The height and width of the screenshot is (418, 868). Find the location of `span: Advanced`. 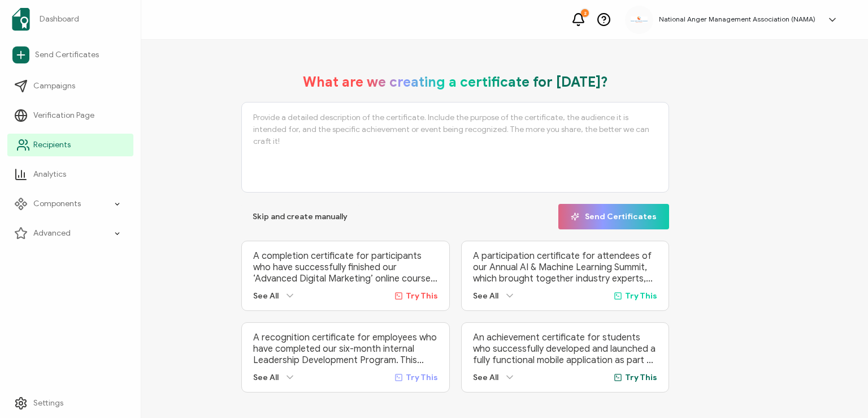

span: Advanced is located at coordinates (52, 233).